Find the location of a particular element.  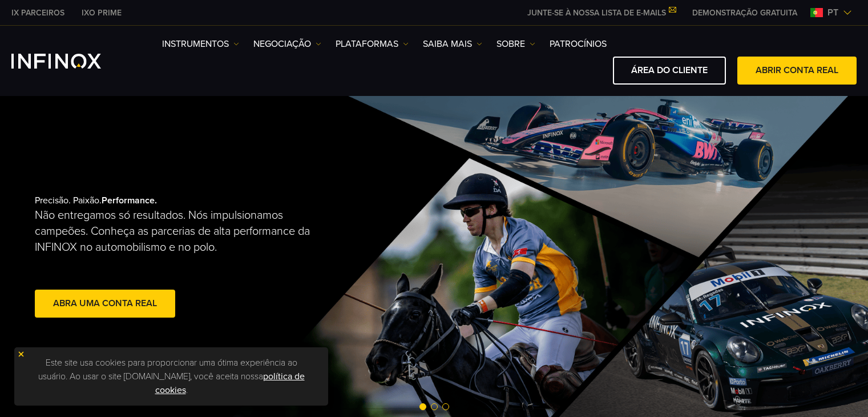

span: pt is located at coordinates (833, 13).